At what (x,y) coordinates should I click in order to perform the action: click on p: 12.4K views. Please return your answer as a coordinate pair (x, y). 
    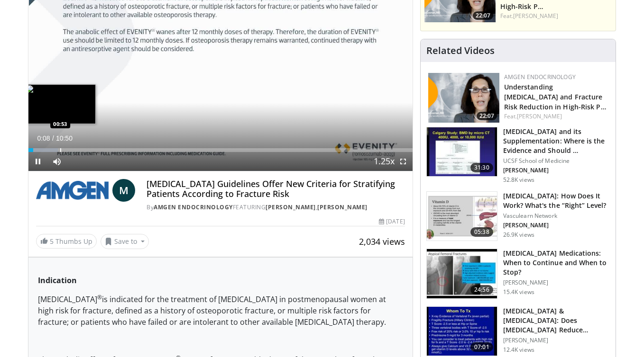
    Looking at the image, I should click on (519, 350).